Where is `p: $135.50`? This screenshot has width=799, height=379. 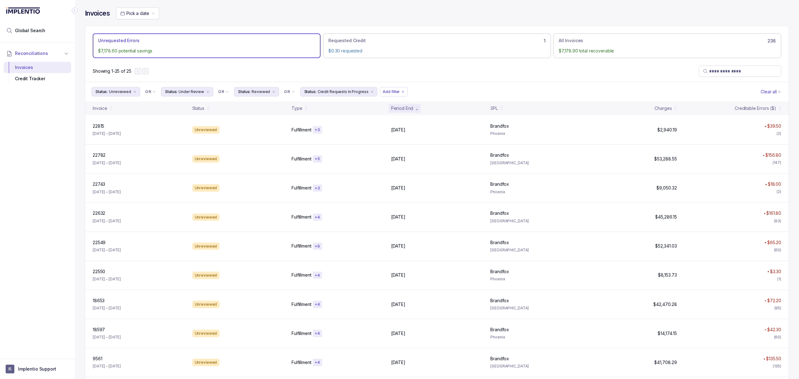
p: $135.50 is located at coordinates (773, 359).